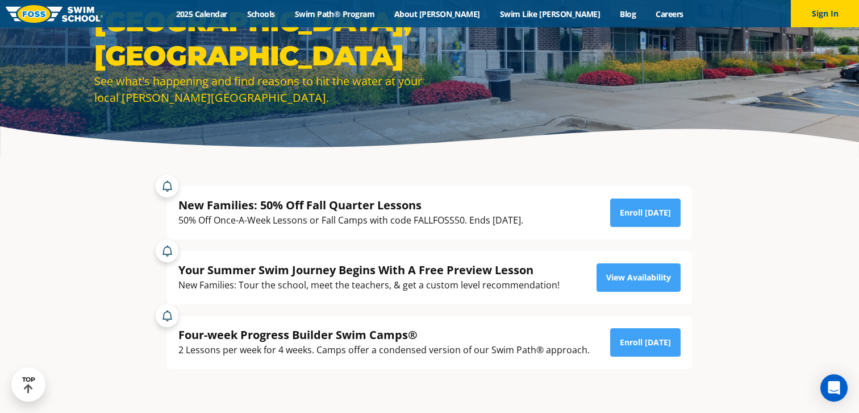 This screenshot has height=413, width=859. I want to click on div: Four-week Progress Builder Swim Camps®, so click(384, 334).